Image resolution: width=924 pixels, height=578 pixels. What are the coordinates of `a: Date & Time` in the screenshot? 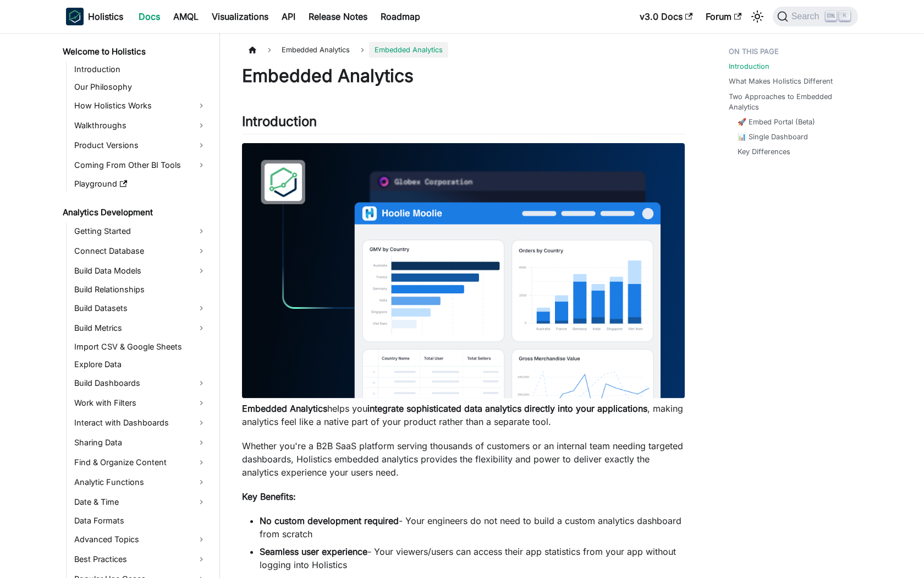 It's located at (140, 502).